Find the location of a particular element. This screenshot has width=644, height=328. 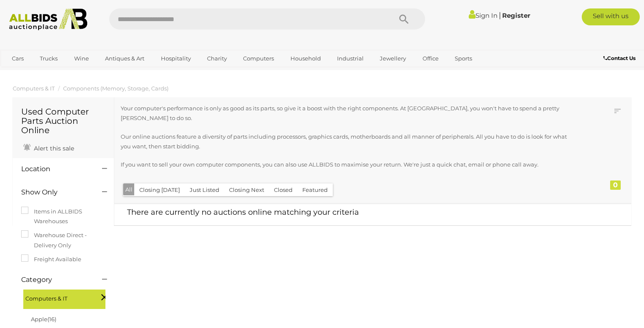

p: Our online auctions feature a diversity of parts including processors, graphics cards, motherboar... is located at coordinates (348, 142).